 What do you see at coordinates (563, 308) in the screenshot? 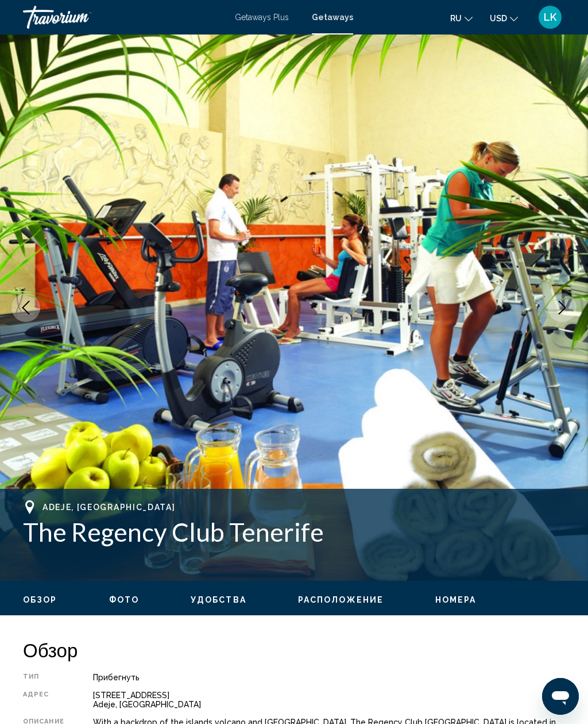
I see `button: Next image` at bounding box center [563, 308].